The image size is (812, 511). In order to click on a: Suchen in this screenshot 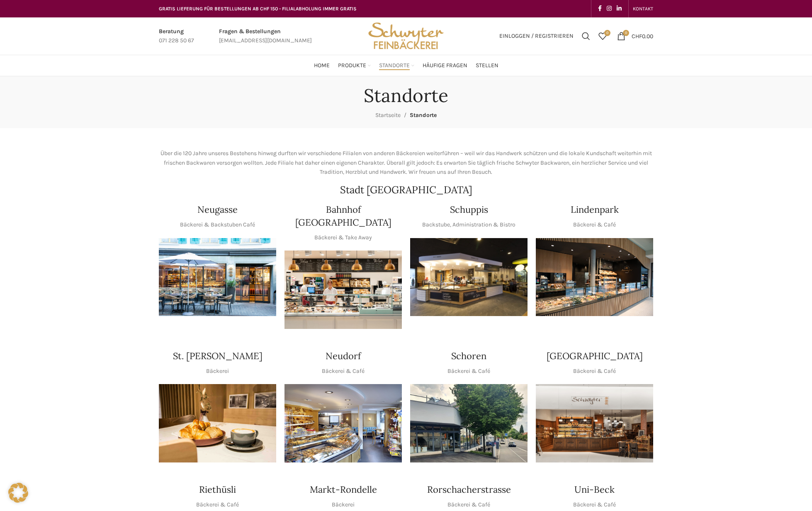, I will do `click(586, 36)`.